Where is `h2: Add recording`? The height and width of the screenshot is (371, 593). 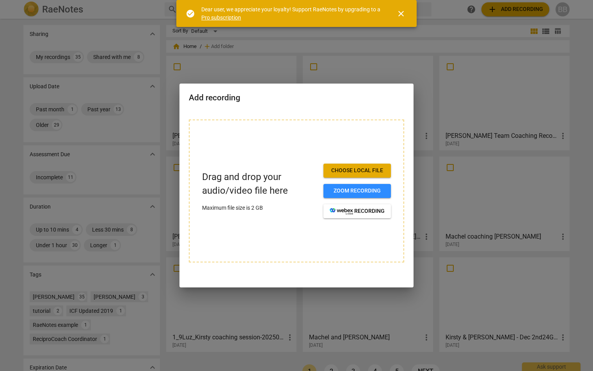 h2: Add recording is located at coordinates (297, 98).